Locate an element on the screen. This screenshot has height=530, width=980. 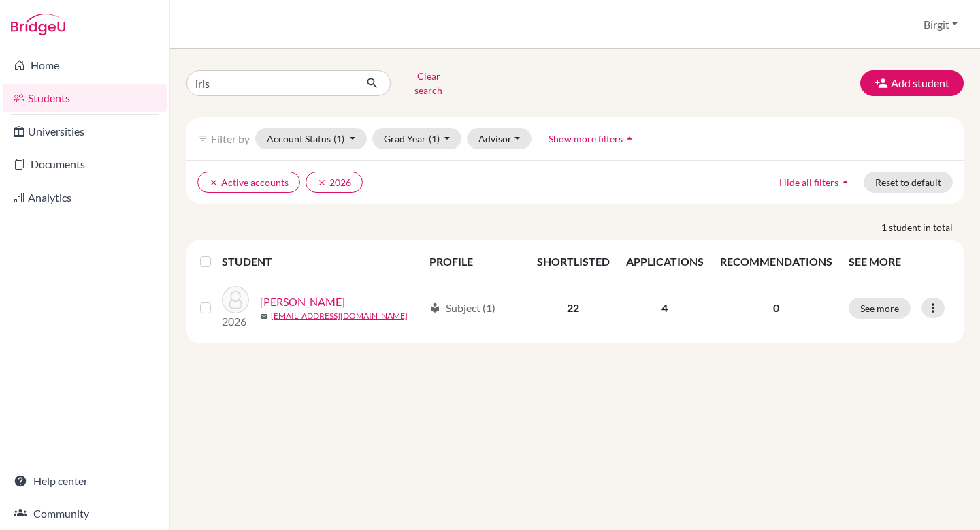
p: 2026 is located at coordinates (235, 321).